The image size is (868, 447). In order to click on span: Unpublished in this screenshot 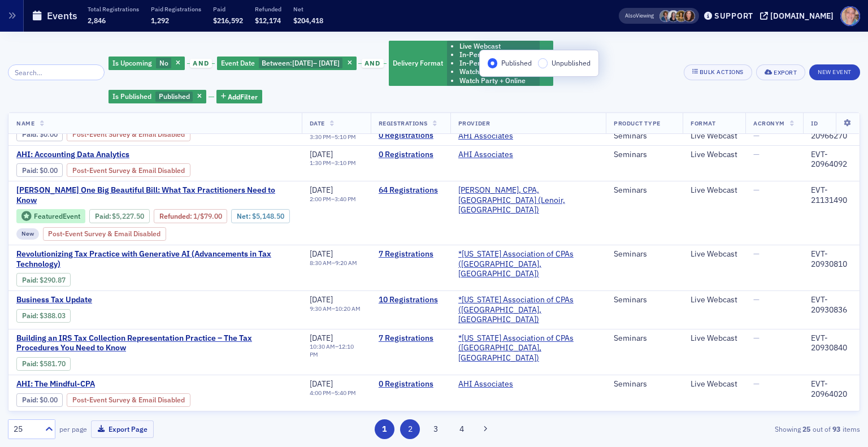, I will do `click(570, 63)`.